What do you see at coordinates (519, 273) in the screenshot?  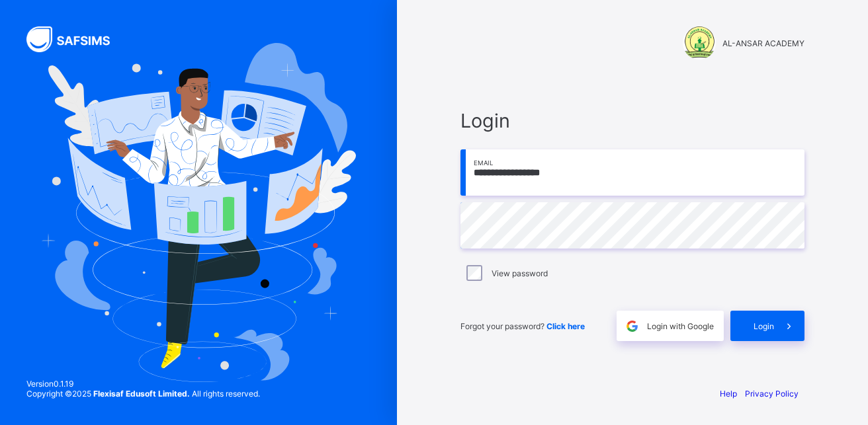 I see `label: View password` at bounding box center [519, 273].